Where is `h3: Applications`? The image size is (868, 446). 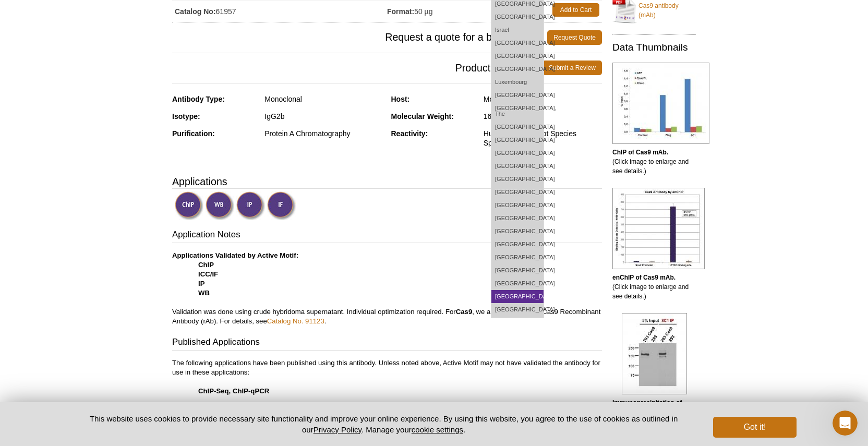 h3: Applications is located at coordinates (387, 181).